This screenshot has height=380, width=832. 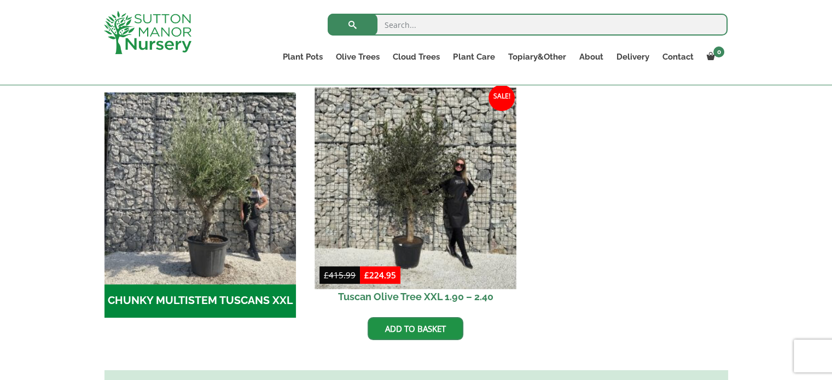 What do you see at coordinates (148, 32) in the screenshot?
I see `img: logo` at bounding box center [148, 32].